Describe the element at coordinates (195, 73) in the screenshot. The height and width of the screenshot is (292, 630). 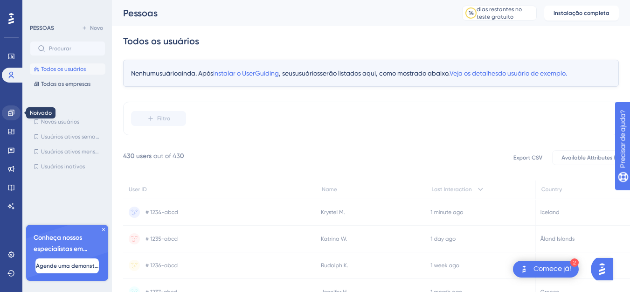
I see `font: ainda. Após` at that location.